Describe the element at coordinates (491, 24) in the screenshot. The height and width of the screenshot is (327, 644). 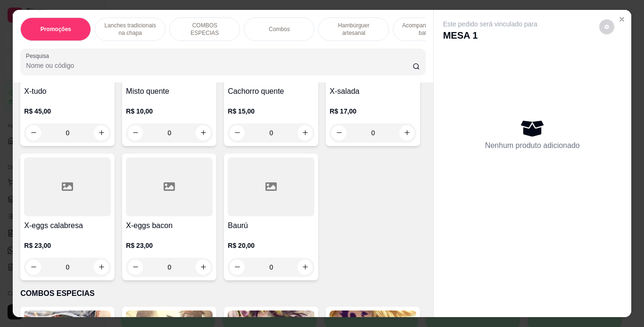
I see `p: Este pedido será vinculado para` at that location.